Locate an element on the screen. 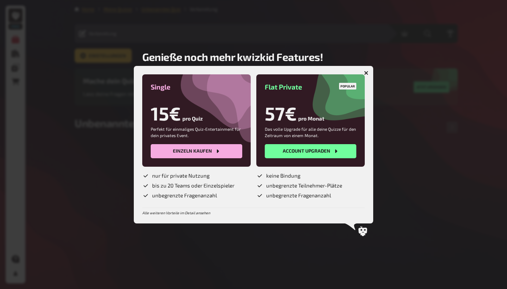 The image size is (507, 289). h1: 15€ is located at coordinates (166, 113).